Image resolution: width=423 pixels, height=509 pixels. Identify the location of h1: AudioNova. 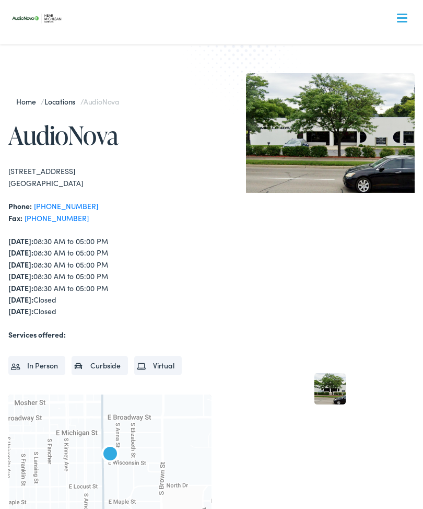
(110, 135).